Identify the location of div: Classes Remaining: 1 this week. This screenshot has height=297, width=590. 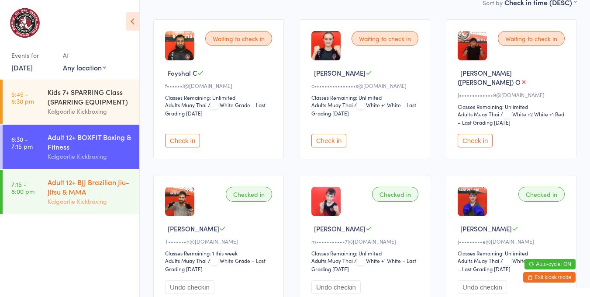
(220, 252).